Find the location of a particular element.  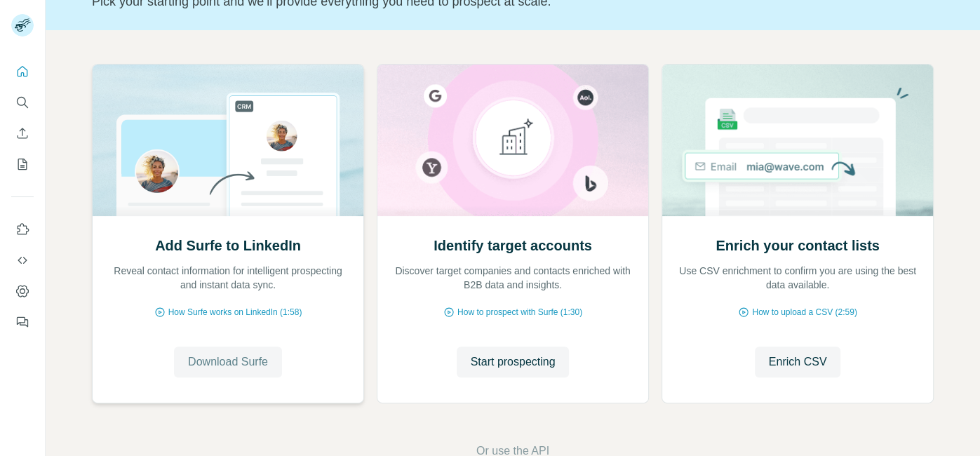

img: Identify target accounts is located at coordinates (513, 140).